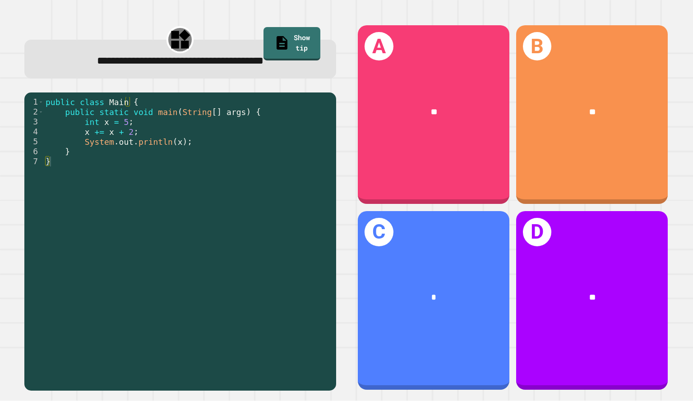 The width and height of the screenshot is (693, 401). I want to click on div: 6, so click(34, 152).